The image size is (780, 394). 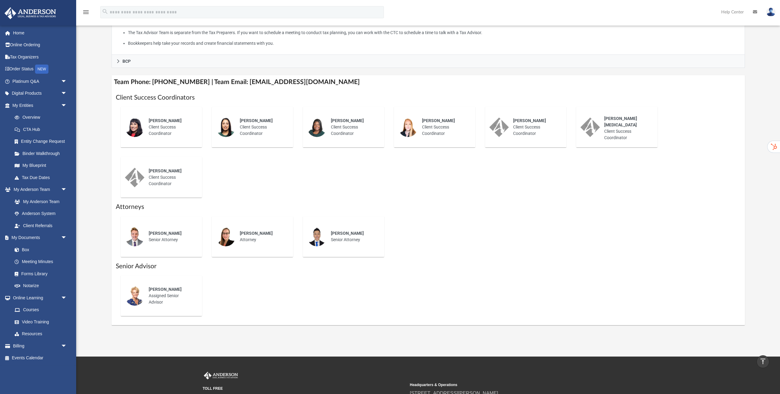 What do you see at coordinates (126, 61) in the screenshot?
I see `span: BCP` at bounding box center [126, 61].